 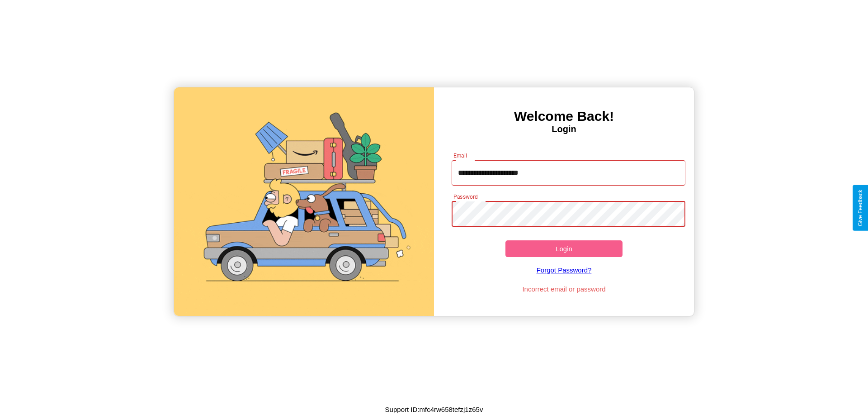 What do you see at coordinates (564, 129) in the screenshot?
I see `h4: Login` at bounding box center [564, 129].